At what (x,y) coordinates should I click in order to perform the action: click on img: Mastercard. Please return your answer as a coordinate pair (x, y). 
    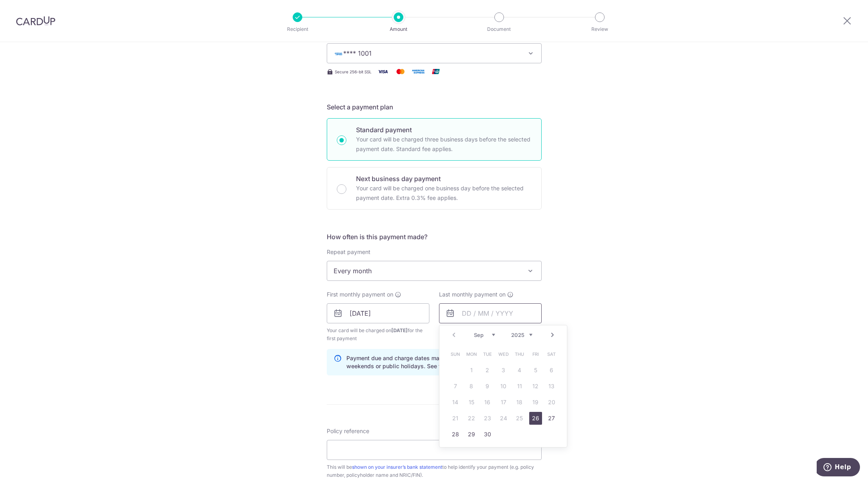
    Looking at the image, I should click on (400, 71).